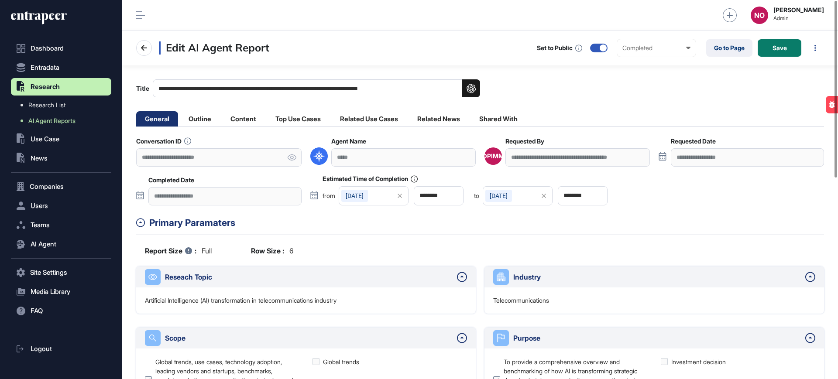 This screenshot has height=379, width=838. Describe the element at coordinates (61, 187) in the screenshot. I see `button: Companies` at that location.